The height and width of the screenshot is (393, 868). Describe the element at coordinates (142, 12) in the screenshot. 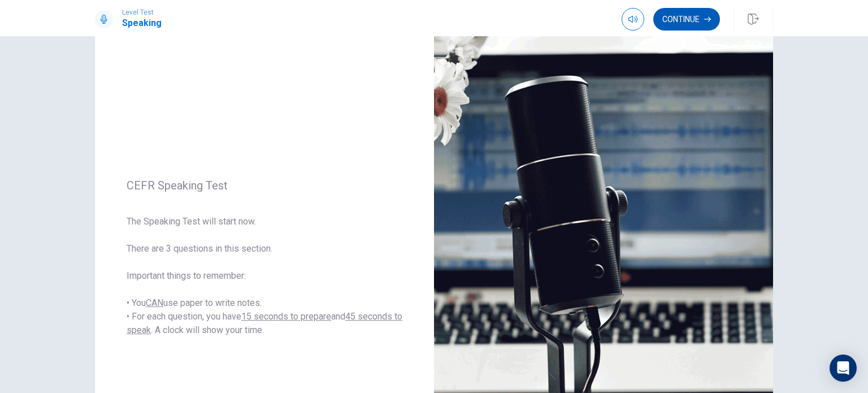

I see `span: Level Test` at that location.